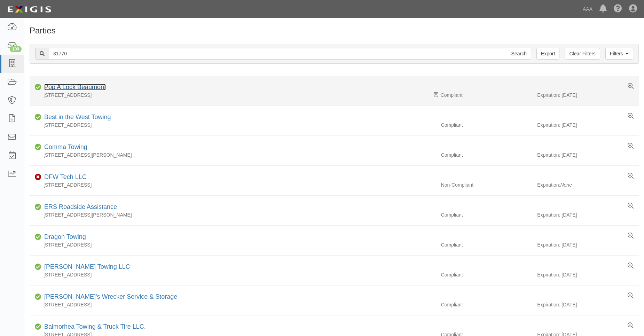  I want to click on div: Dragon Towing, so click(64, 237).